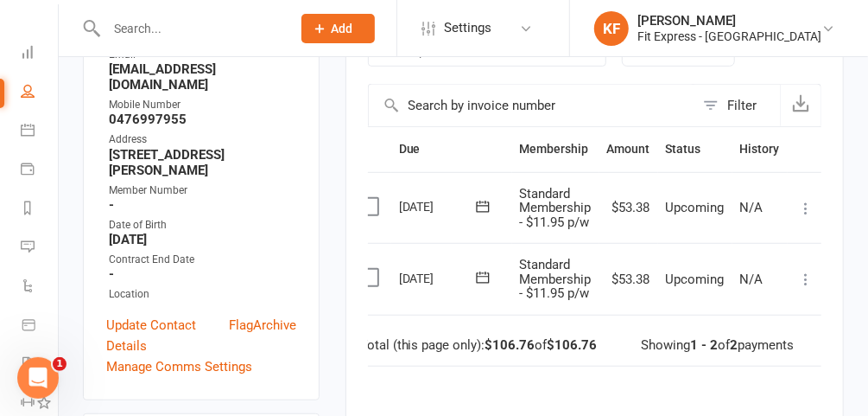 The height and width of the screenshot is (416, 868). What do you see at coordinates (737, 105) in the screenshot?
I see `button: Filter` at bounding box center [737, 105].